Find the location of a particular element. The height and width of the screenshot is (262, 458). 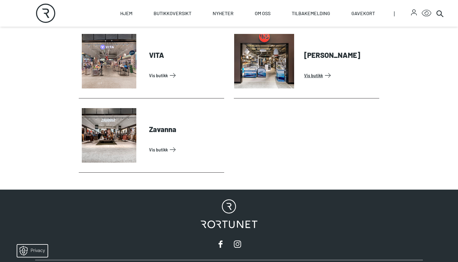

a: instagram is located at coordinates (237, 244).